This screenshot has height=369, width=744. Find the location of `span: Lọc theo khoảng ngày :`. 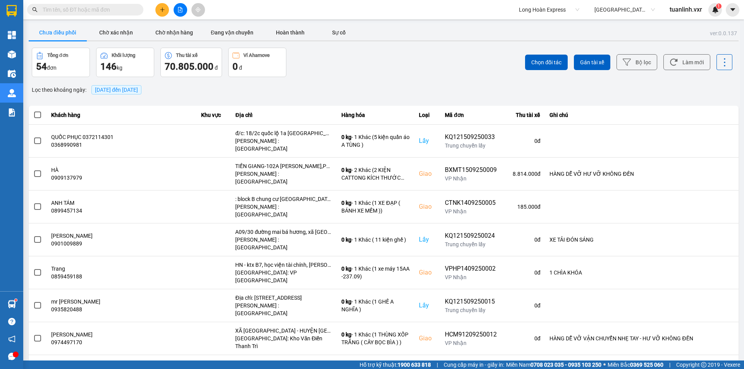

span: Lọc theo khoảng ngày : is located at coordinates (59, 90).